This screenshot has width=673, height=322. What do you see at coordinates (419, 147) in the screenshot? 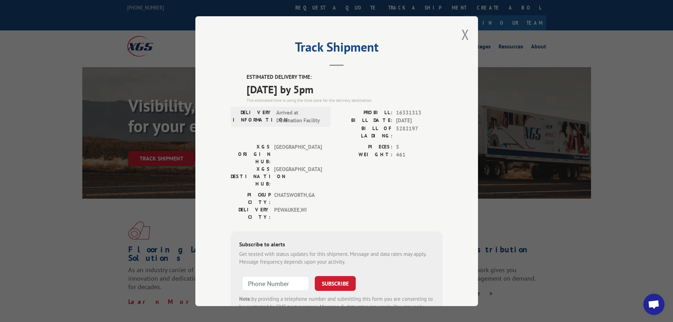
I see `span: 5` at bounding box center [419, 147].